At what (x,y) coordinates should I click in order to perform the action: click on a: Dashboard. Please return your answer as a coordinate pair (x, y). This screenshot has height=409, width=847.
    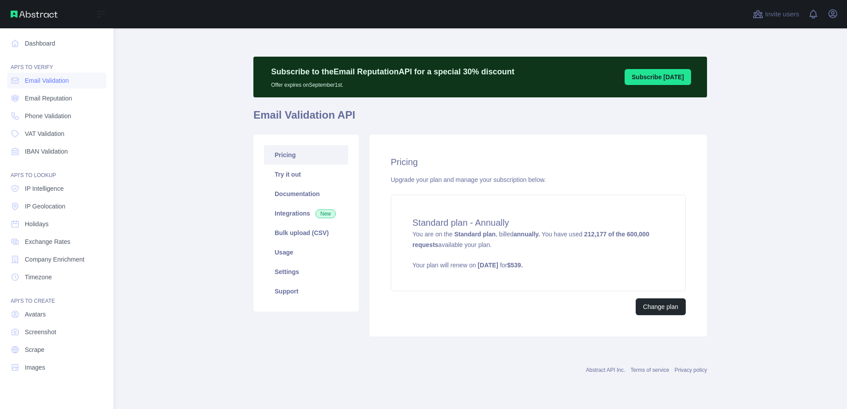
    Looking at the image, I should click on (57, 43).